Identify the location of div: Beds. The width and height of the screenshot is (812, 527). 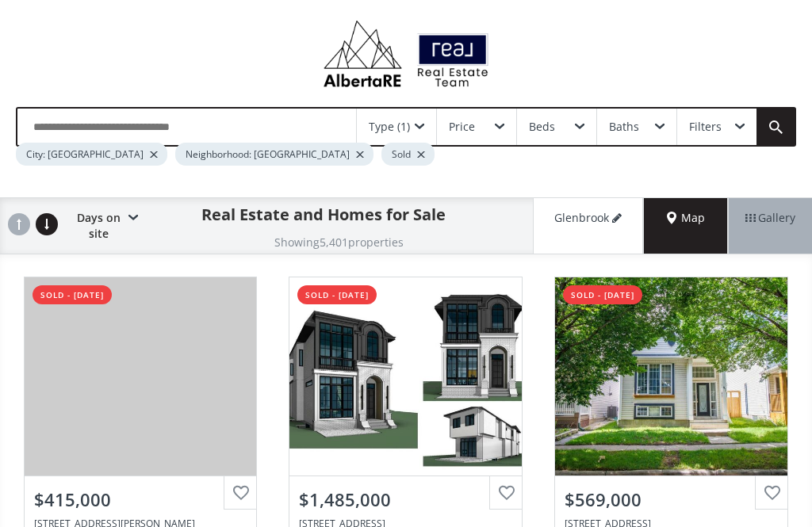
(541, 127).